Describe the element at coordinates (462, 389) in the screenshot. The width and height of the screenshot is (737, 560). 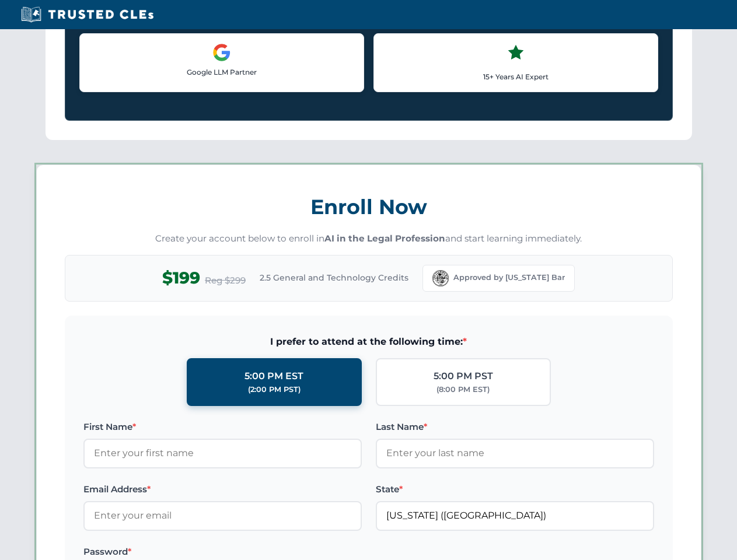
I see `div: (8:00 PM EST)` at that location.